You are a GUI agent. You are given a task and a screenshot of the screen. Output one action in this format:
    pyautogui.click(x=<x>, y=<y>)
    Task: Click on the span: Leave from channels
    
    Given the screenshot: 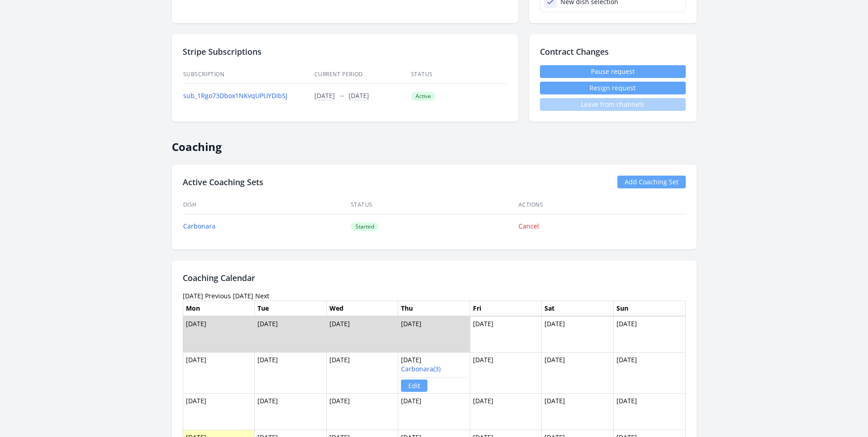 What is the action you would take?
    pyautogui.click(x=613, y=104)
    